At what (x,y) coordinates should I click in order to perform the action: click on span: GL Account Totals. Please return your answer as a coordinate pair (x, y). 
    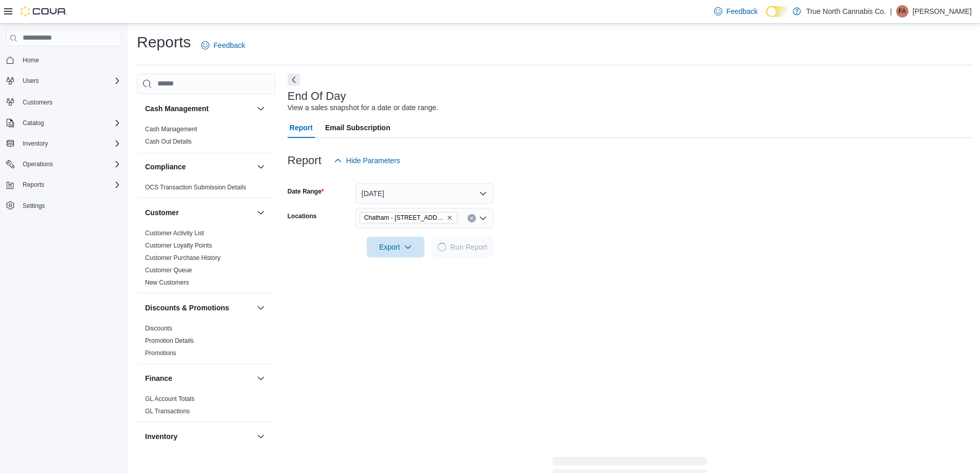
    Looking at the image, I should click on (170, 399).